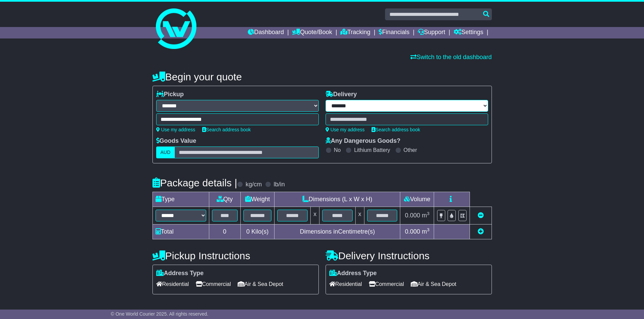  Describe the element at coordinates (481, 215) in the screenshot. I see `a: Remove this item` at that location.